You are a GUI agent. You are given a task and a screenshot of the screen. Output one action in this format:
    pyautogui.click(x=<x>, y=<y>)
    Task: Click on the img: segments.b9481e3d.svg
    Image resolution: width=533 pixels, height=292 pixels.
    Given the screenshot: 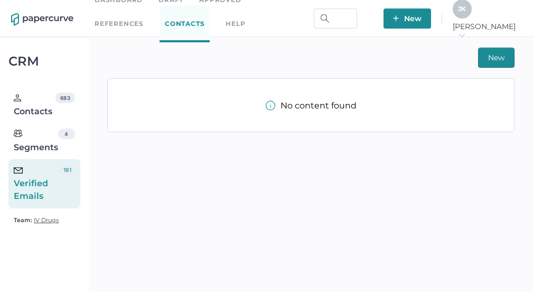 What is the action you would take?
    pyautogui.click(x=18, y=133)
    